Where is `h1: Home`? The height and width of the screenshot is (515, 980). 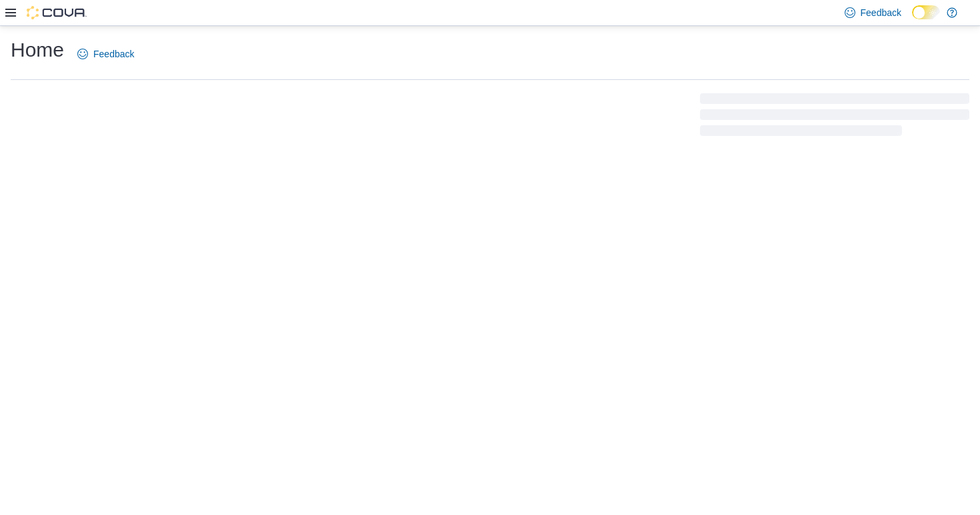 h1: Home is located at coordinates (37, 50).